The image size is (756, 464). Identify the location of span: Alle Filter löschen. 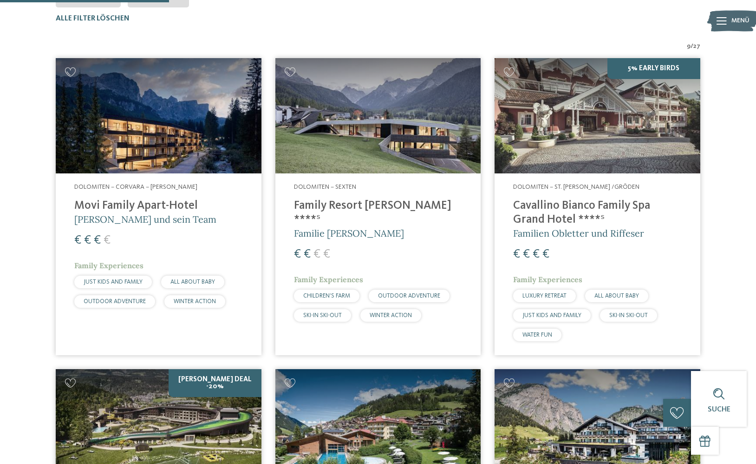
(92, 19).